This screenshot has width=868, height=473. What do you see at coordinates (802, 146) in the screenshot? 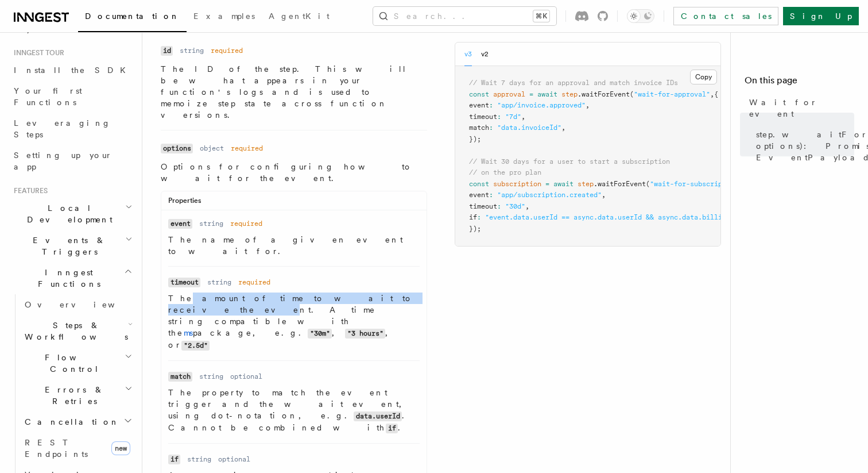
I see `a: step.waitForEvent(id, options): Promise<null | EventPayload>` at bounding box center [802, 146].